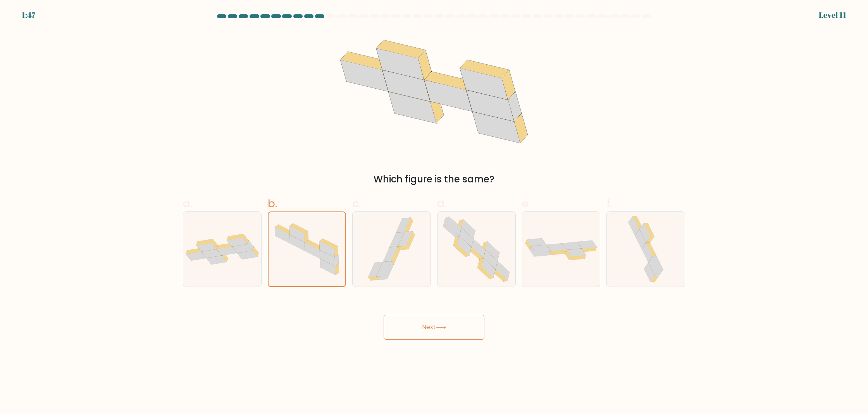  What do you see at coordinates (442, 204) in the screenshot?
I see `span: d.` at bounding box center [442, 204].